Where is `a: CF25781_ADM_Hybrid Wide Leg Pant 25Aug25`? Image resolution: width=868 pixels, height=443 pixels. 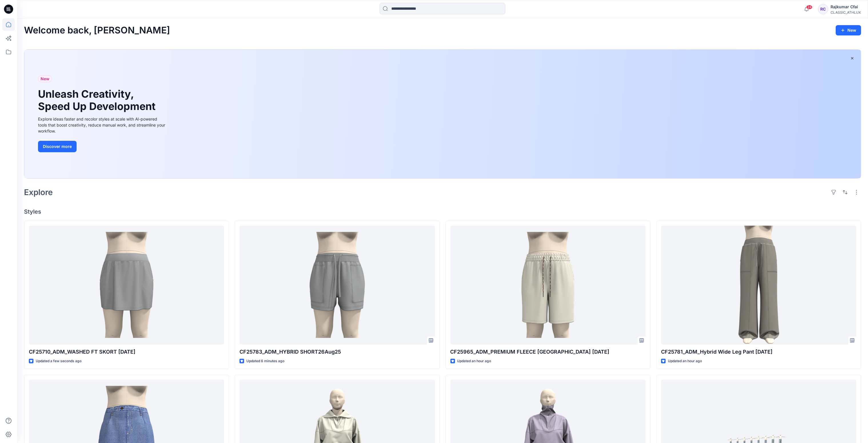
a: CF25781_ADM_Hybrid Wide Leg Pant 25Aug25 is located at coordinates (759, 285).